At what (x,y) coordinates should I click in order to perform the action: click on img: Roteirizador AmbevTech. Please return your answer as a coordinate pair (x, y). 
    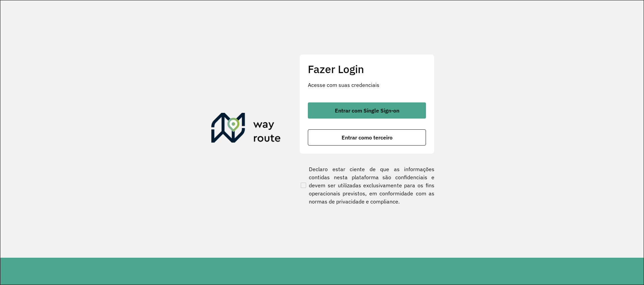
    Looking at the image, I should click on (246, 129).